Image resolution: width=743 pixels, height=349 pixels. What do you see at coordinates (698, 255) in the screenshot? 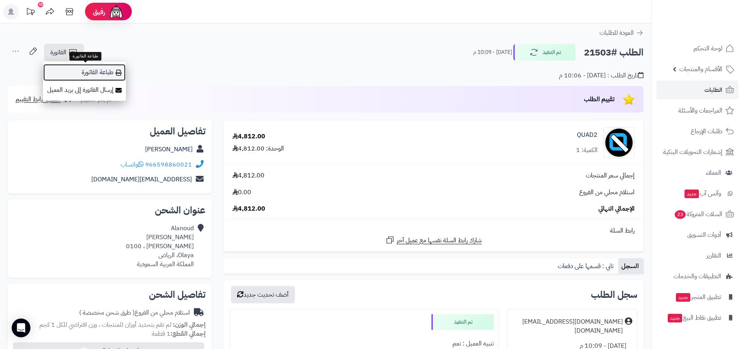
I see `a: التقارير` at bounding box center [698, 255].